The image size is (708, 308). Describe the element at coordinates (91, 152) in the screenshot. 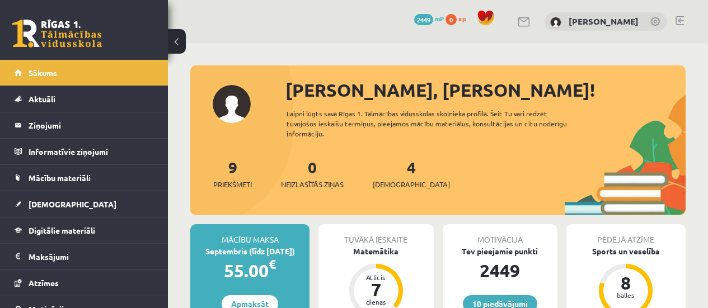

I see `legend: Informatīvie ziņojumi` at that location.